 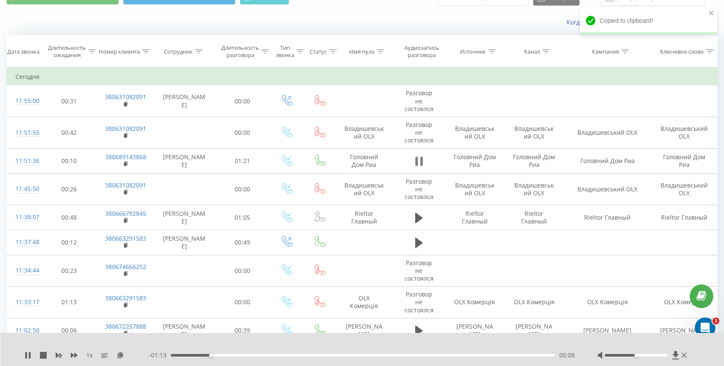 What do you see at coordinates (362, 77) in the screenshot?
I see `td: Сегодня` at bounding box center [362, 77].